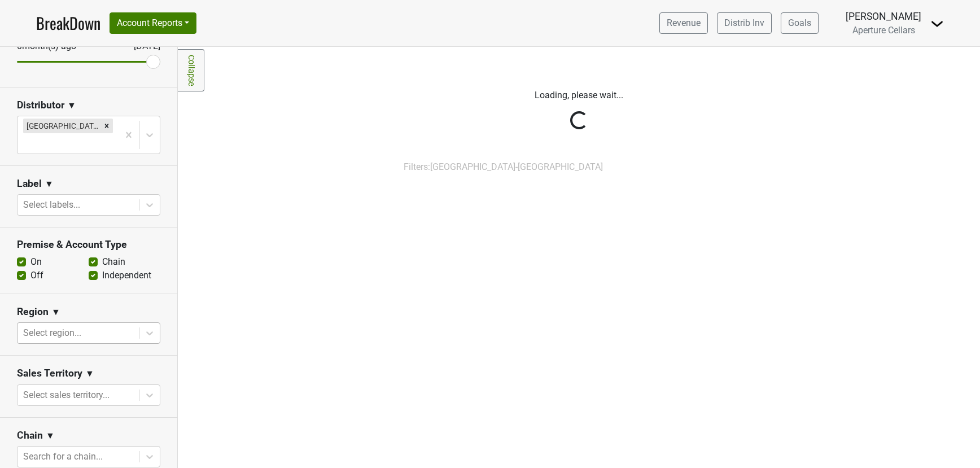 This screenshot has height=468, width=980. Describe the element at coordinates (579, 96) in the screenshot. I see `p: Loading, please wait...` at that location.